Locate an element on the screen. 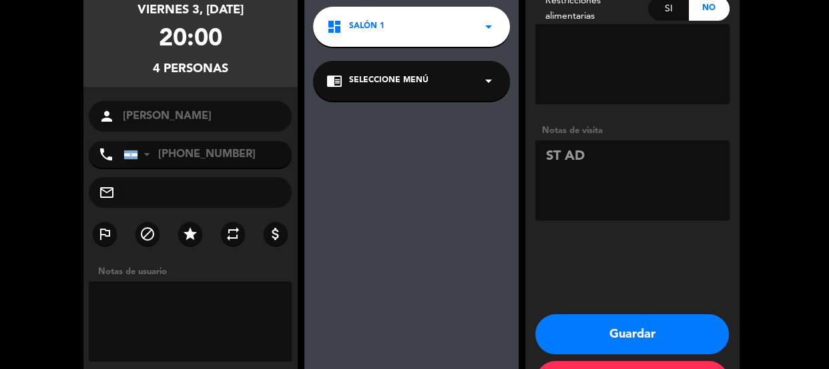  div: Argentina: +54 is located at coordinates (140, 154).